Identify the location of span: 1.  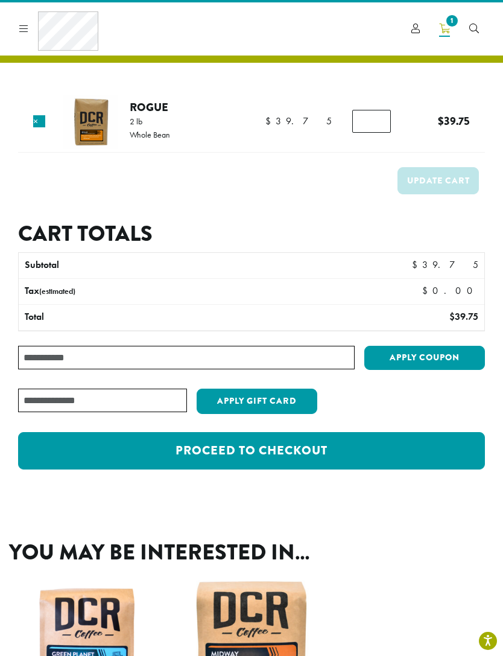
(452, 21).